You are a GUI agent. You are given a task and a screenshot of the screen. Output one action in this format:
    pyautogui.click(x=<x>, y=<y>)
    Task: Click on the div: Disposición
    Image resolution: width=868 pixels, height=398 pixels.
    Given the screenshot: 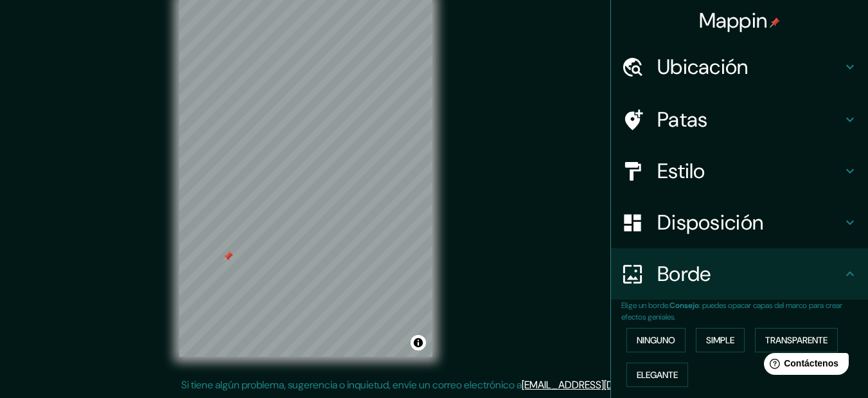 What is the action you would take?
    pyautogui.click(x=740, y=222)
    